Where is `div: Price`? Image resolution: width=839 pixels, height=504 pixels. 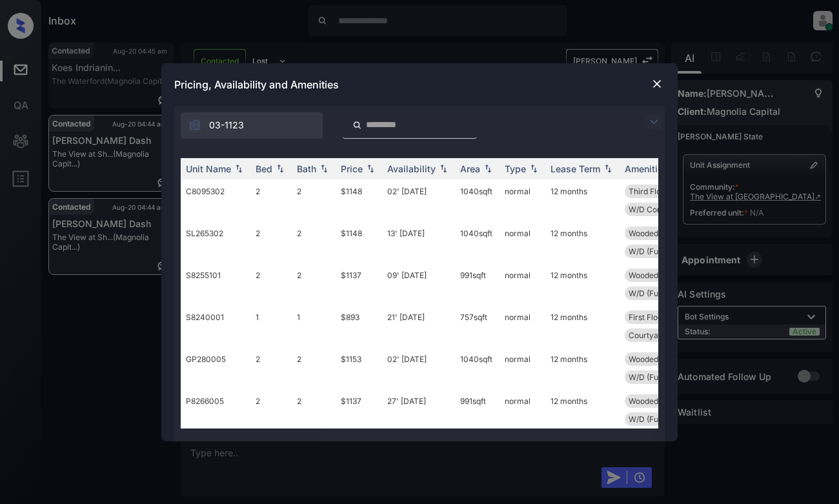 div: Price is located at coordinates (352, 169).